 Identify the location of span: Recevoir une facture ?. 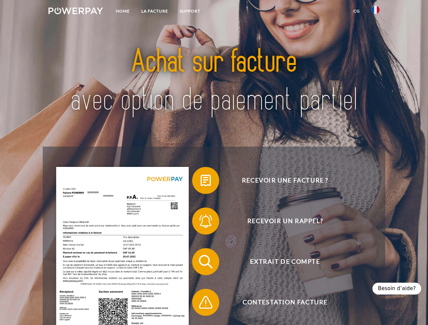
(285, 180).